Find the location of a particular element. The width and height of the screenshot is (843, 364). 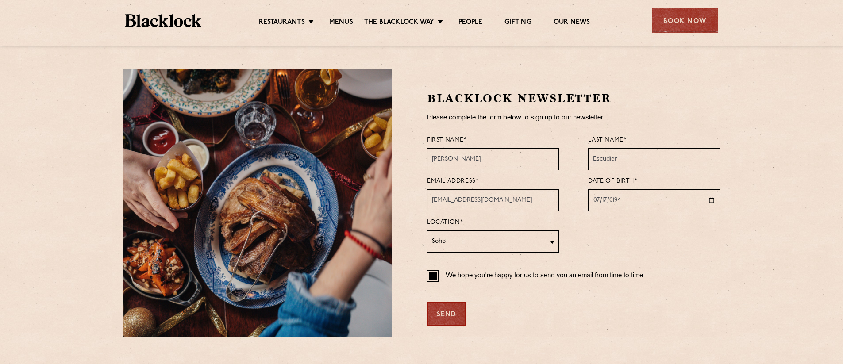

img: BL_Textured_Logo-footer-cropped.svg is located at coordinates (163, 20).